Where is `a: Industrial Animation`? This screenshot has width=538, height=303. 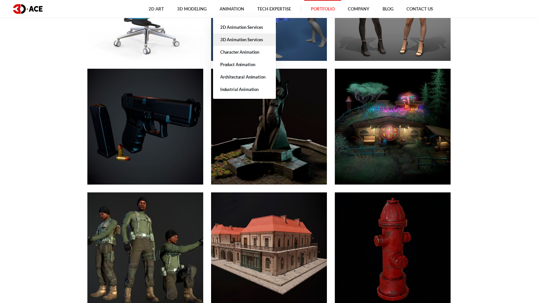 a: Industrial Animation is located at coordinates (245, 89).